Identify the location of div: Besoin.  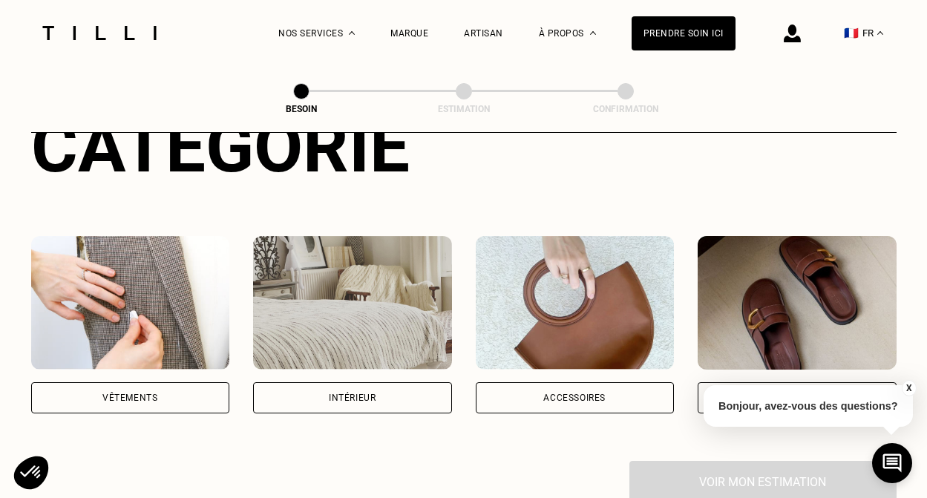
(301, 109).